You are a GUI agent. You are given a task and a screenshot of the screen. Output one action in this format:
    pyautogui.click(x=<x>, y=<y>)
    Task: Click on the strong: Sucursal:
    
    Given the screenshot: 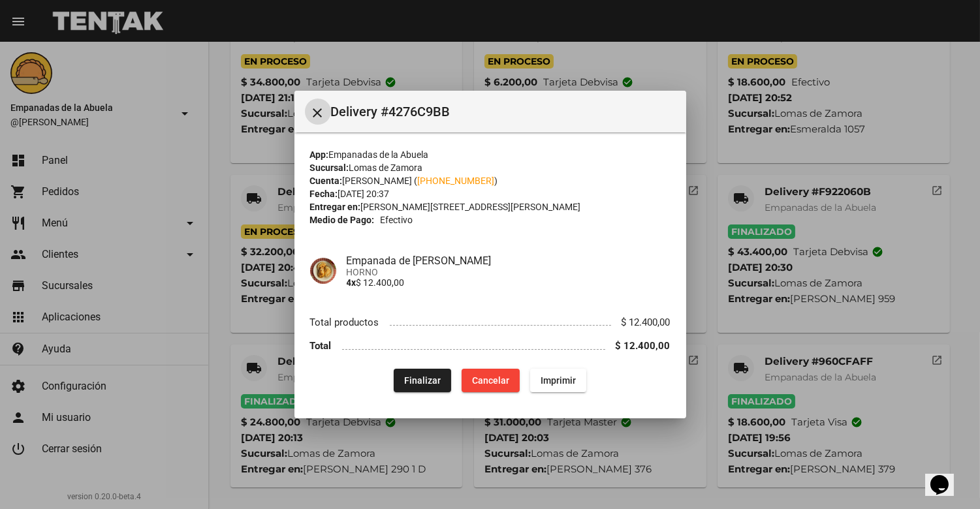 What is the action you would take?
    pyautogui.click(x=330, y=168)
    